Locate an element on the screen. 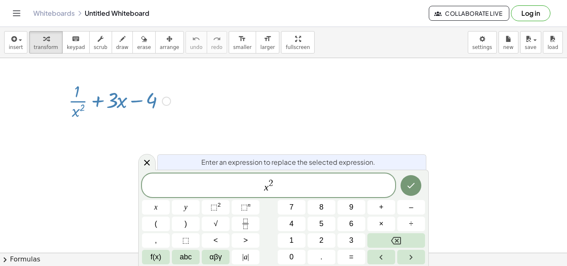 This screenshot has height=266, width=567. button: scrub is located at coordinates (100, 42).